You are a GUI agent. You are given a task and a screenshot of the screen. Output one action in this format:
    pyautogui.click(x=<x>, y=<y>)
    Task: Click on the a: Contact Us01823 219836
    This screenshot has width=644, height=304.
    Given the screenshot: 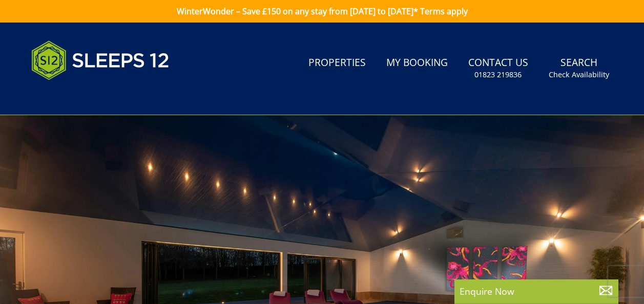 What is the action you would take?
    pyautogui.click(x=498, y=68)
    